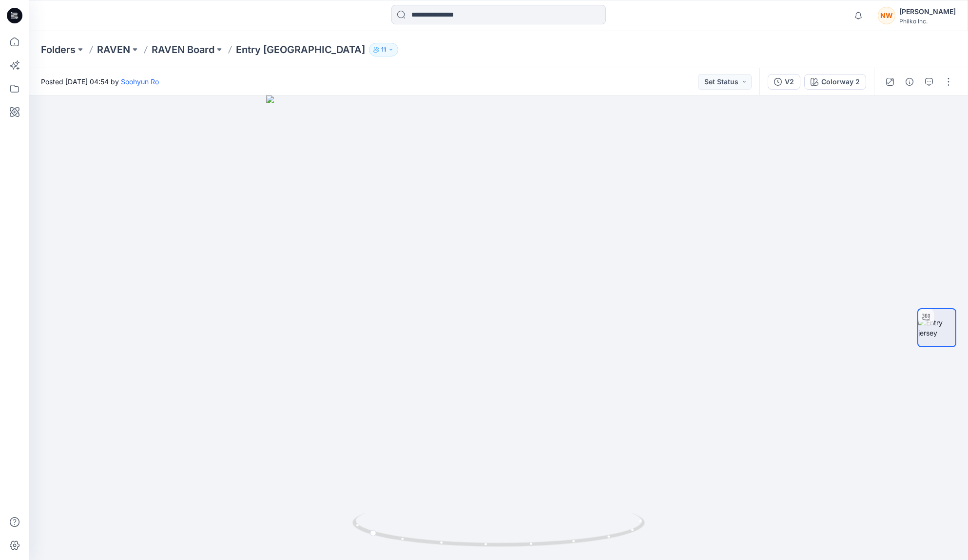 This screenshot has width=968, height=560. I want to click on p: RAVEN, so click(114, 50).